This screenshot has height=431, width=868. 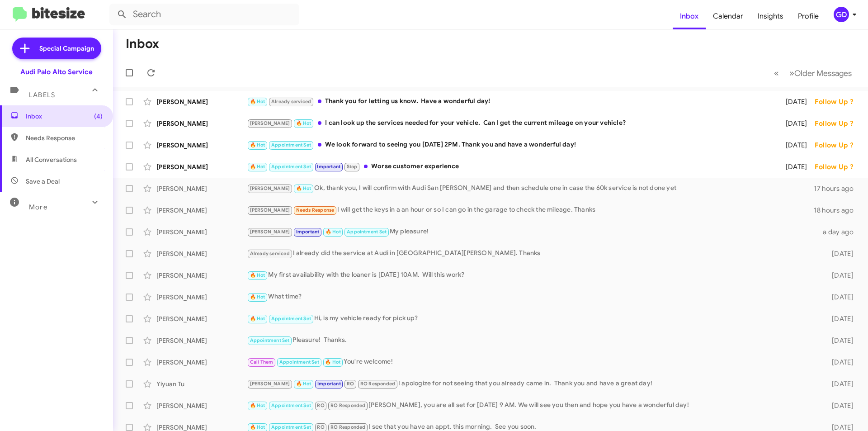 What do you see at coordinates (809, 16) in the screenshot?
I see `a: Profile` at bounding box center [809, 16].